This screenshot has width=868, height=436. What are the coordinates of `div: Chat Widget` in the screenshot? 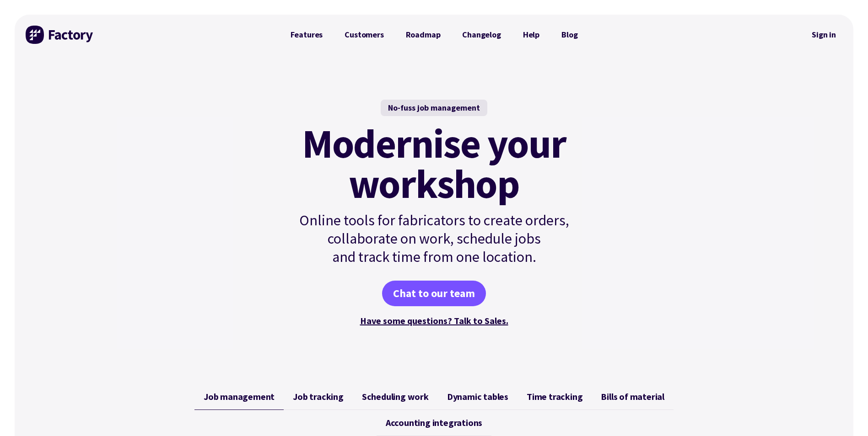 It's located at (845, 414).